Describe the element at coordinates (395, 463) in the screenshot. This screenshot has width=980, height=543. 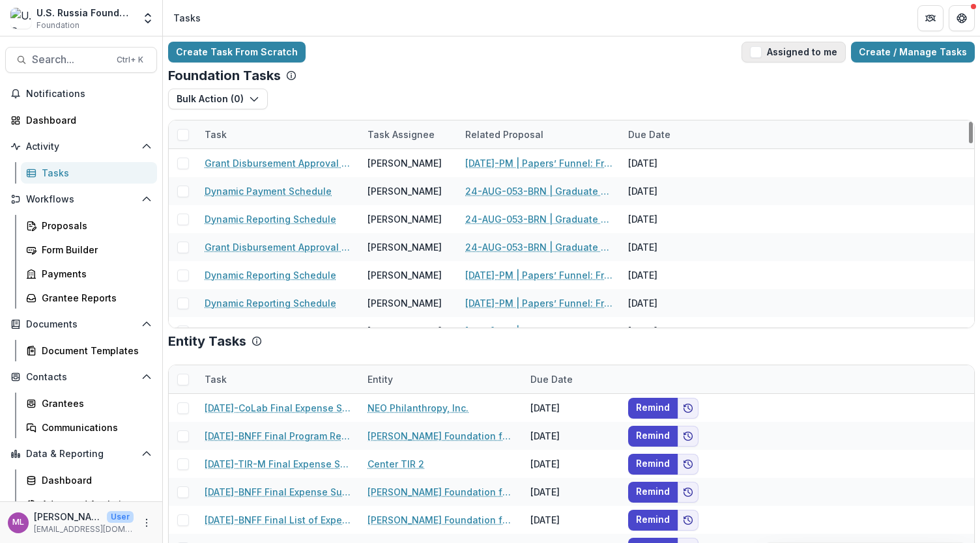
I see `a: Center TIR 2` at that location.